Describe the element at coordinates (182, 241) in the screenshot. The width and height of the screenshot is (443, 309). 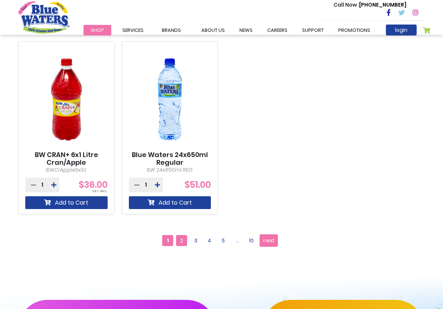
I see `a: 2` at that location.